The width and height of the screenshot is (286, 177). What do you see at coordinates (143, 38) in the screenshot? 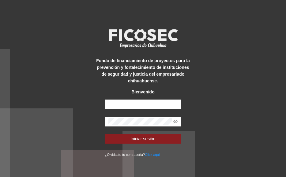
I see `img: logo` at bounding box center [143, 38].